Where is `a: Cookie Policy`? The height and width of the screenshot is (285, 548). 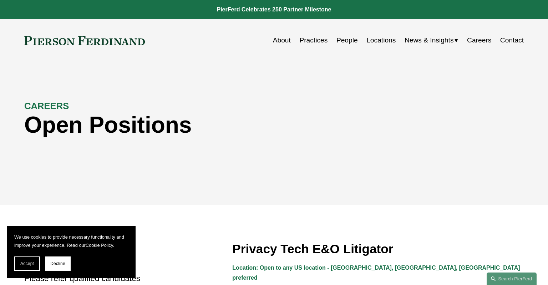 a: Cookie Policy is located at coordinates (99, 245).